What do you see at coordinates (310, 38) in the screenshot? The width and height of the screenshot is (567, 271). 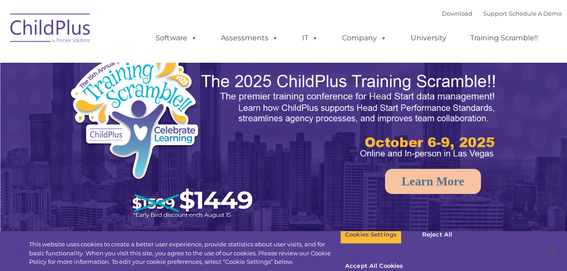 I see `a: IT` at bounding box center [310, 38].